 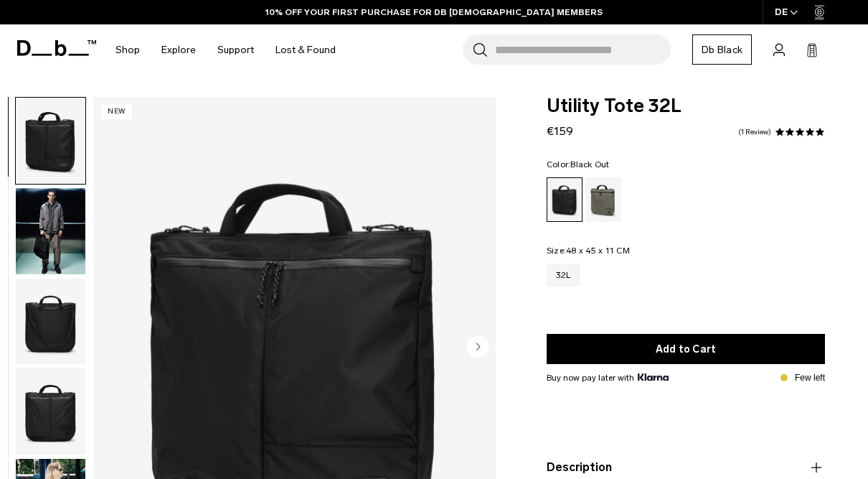 I want to click on span: Black Out, so click(x=590, y=164).